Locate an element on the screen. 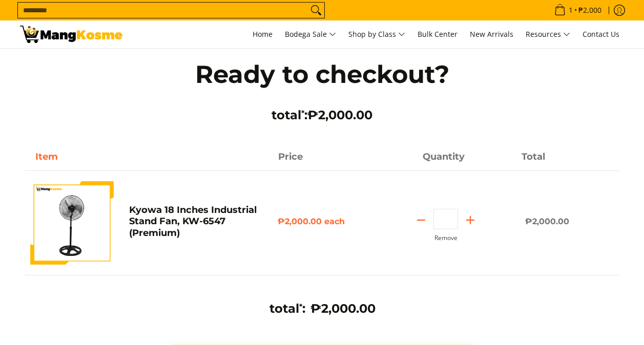 The width and height of the screenshot is (644, 345). button: Add is located at coordinates (470, 220).